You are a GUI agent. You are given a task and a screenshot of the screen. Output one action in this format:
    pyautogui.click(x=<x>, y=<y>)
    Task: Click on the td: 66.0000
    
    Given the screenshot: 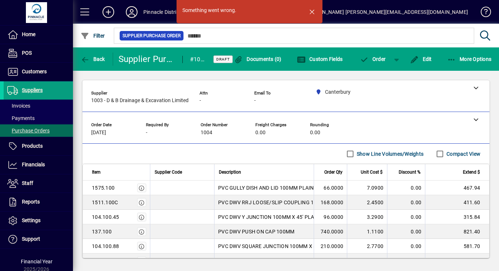 What is the action you would take?
    pyautogui.click(x=330, y=188)
    